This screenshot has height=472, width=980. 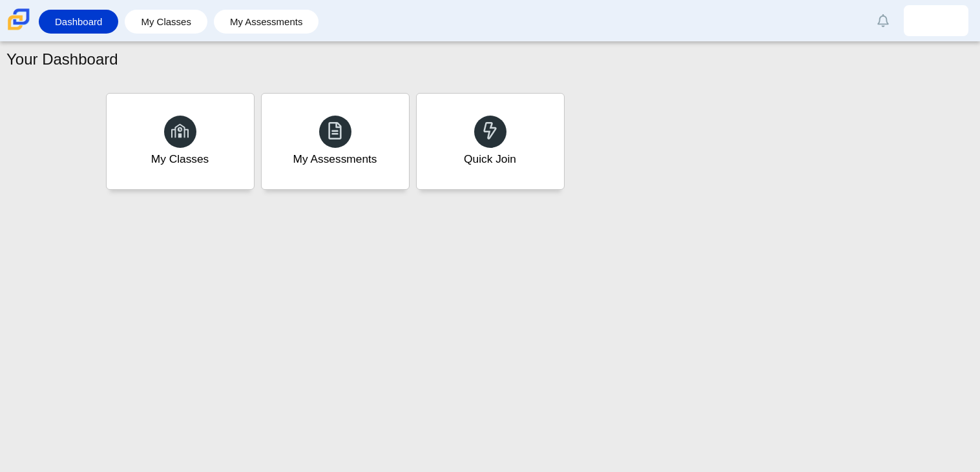 What do you see at coordinates (490, 159) in the screenshot?
I see `div: Quick Join` at bounding box center [490, 159].